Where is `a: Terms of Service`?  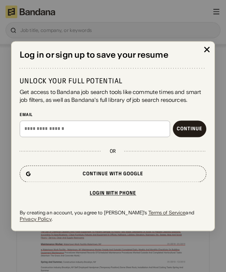 a: Terms of Service is located at coordinates (167, 212).